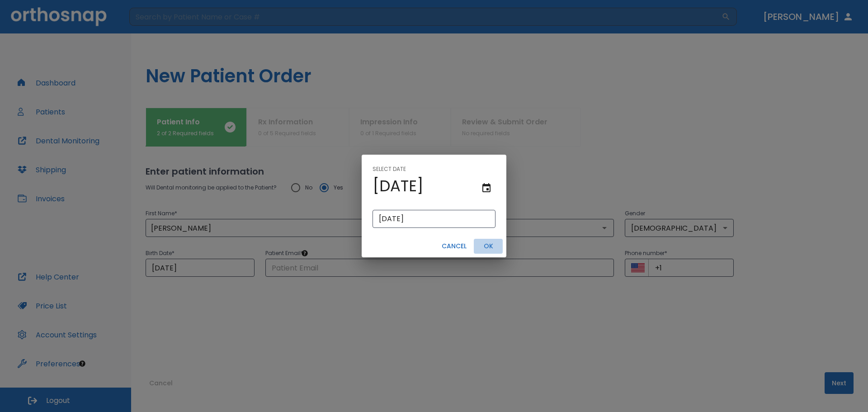 Image resolution: width=868 pixels, height=412 pixels. I want to click on input: mm/dd/yyyy, so click(434, 219).